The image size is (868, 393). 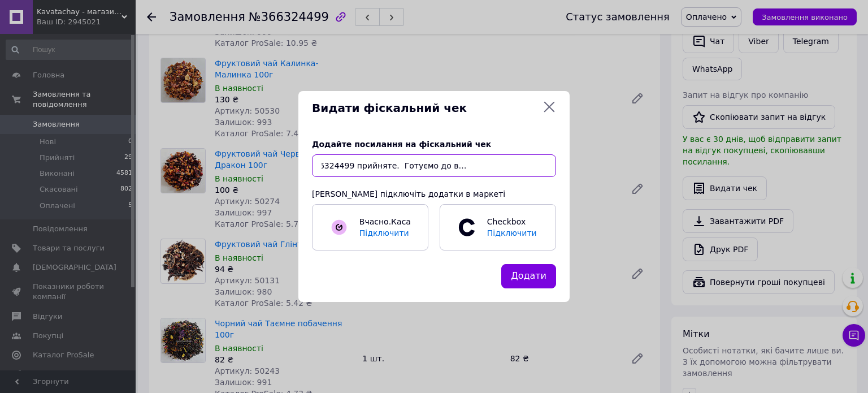 What do you see at coordinates (528, 276) in the screenshot?
I see `button: Додати` at bounding box center [528, 276].